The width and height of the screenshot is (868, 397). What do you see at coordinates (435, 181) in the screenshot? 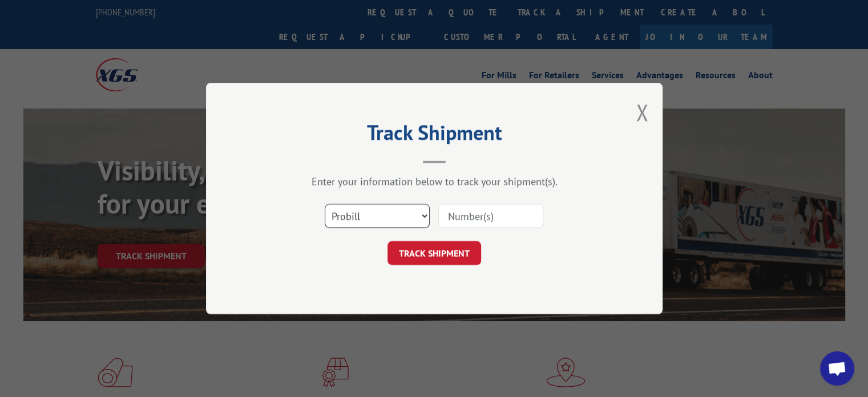
I see `div: Enter your information below to track your shipment(s).` at bounding box center [435, 181].